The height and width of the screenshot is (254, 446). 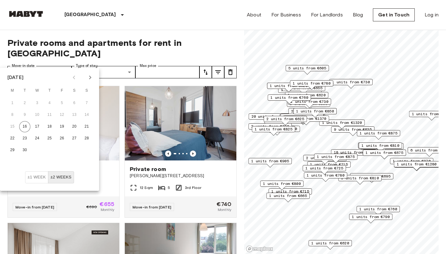 What do you see at coordinates (327, 15) in the screenshot?
I see `a: For Landlords` at bounding box center [327, 15].